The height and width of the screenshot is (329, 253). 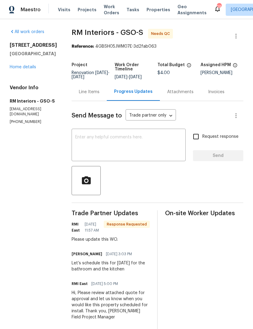 What do you see at coordinates (189, 67) in the screenshot?
I see `span: The total cost of line items that have been proposed by Opendoor. This sum includes line items th...` at bounding box center [189, 67].